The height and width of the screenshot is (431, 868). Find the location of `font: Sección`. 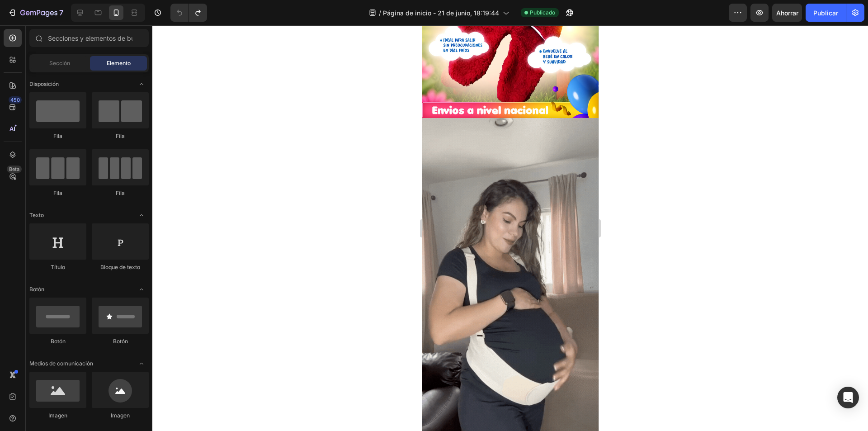

font: Sección is located at coordinates (60, 63).